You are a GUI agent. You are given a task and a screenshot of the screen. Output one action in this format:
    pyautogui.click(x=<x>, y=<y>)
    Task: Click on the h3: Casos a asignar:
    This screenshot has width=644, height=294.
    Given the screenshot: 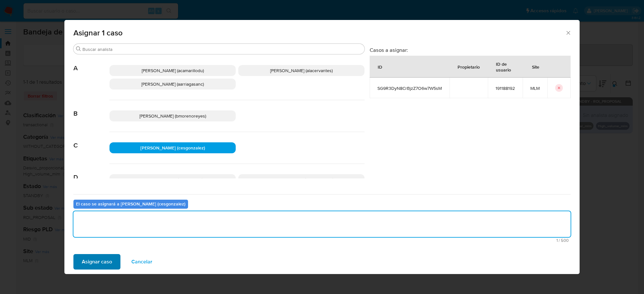 What is the action you would take?
    pyautogui.click(x=470, y=50)
    